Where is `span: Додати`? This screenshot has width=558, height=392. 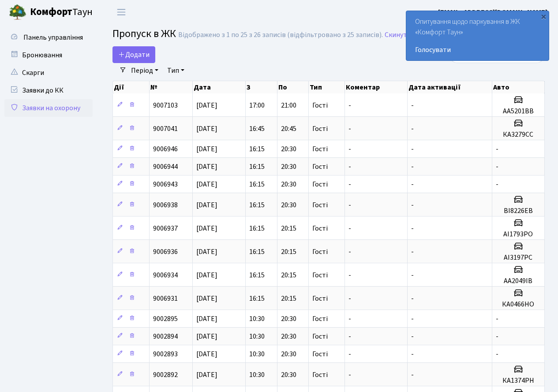
span: Додати is located at coordinates (134, 54).